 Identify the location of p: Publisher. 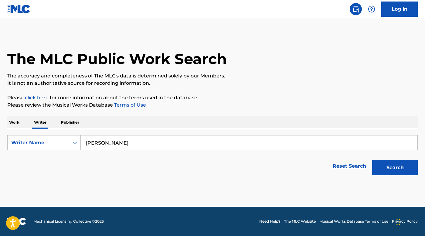
(70, 122).